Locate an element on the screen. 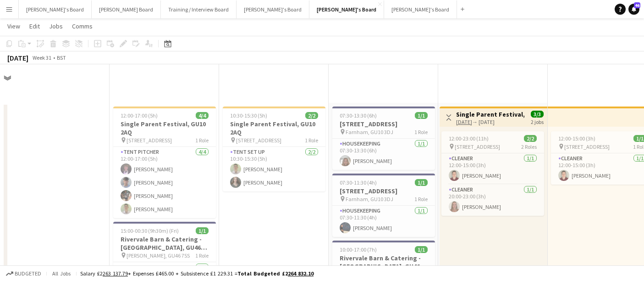 Image resolution: width=644 pixels, height=281 pixels. div: Salary £2 + Expenses £465.00 + Subsistence £1 229.31 = is located at coordinates (197, 273).